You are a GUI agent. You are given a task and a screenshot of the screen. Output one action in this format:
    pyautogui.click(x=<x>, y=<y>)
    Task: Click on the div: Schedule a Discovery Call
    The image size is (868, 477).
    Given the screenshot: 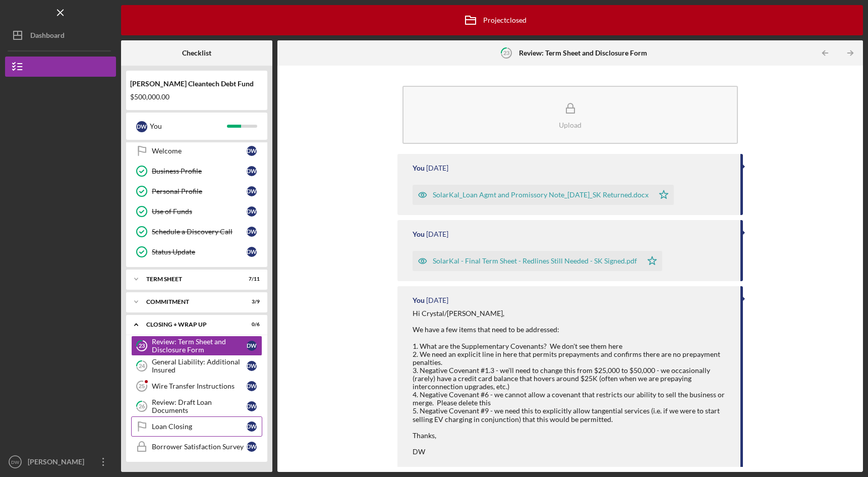 What is the action you would take?
    pyautogui.click(x=199, y=232)
    